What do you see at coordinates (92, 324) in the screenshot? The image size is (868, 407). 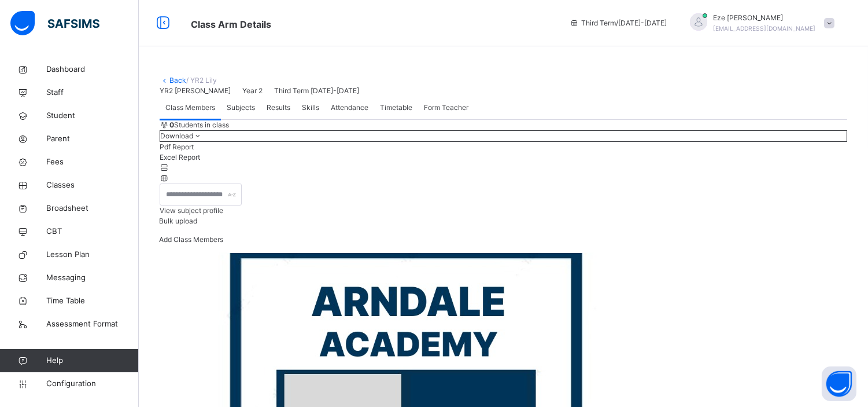 I see `span: Assessment Format` at bounding box center [92, 324].